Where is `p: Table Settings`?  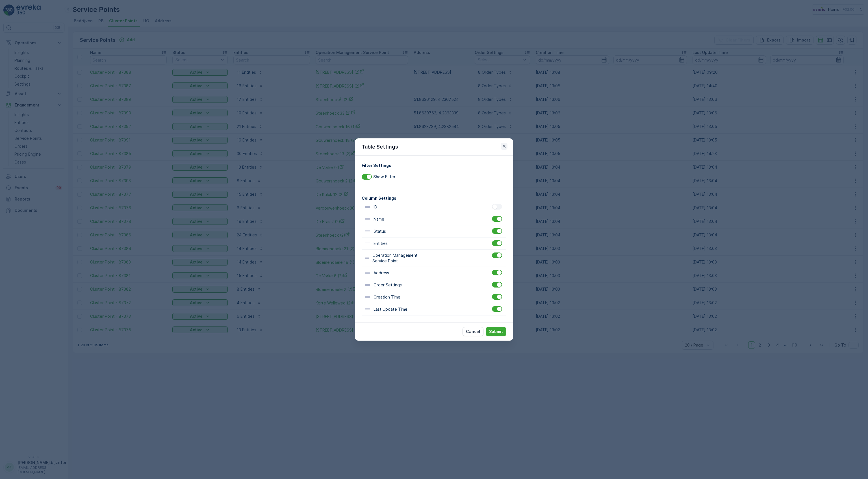
p: Table Settings is located at coordinates (380, 147).